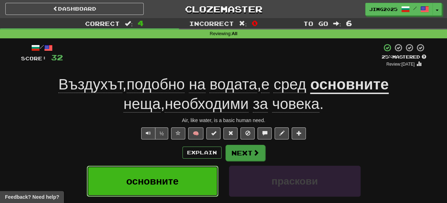 The height and width of the screenshot is (203, 447). What do you see at coordinates (212, 23) in the screenshot?
I see `span: Incorrect` at bounding box center [212, 23].